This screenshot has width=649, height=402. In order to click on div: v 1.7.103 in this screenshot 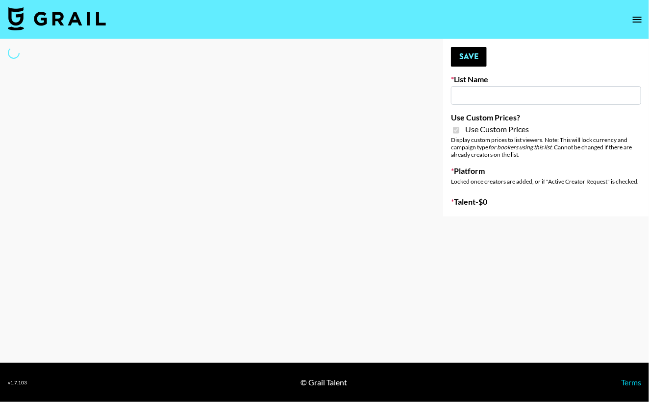, I will do `click(17, 383)`.